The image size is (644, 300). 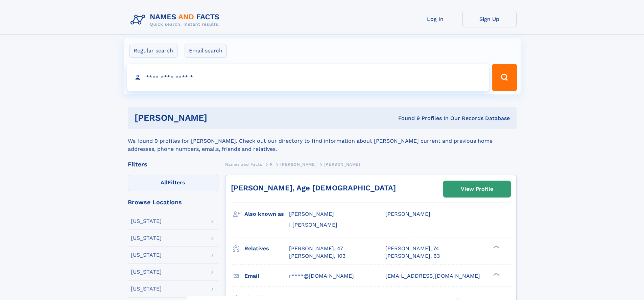 I want to click on a: Log In, so click(x=435, y=19).